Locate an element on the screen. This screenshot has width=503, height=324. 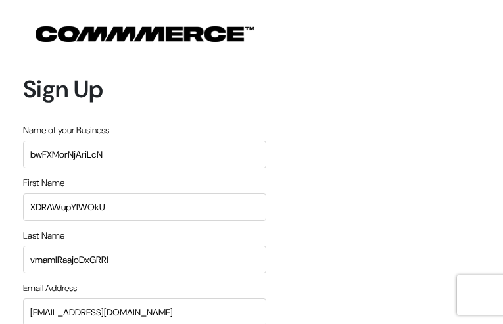
label: Email Address is located at coordinates (50, 288).